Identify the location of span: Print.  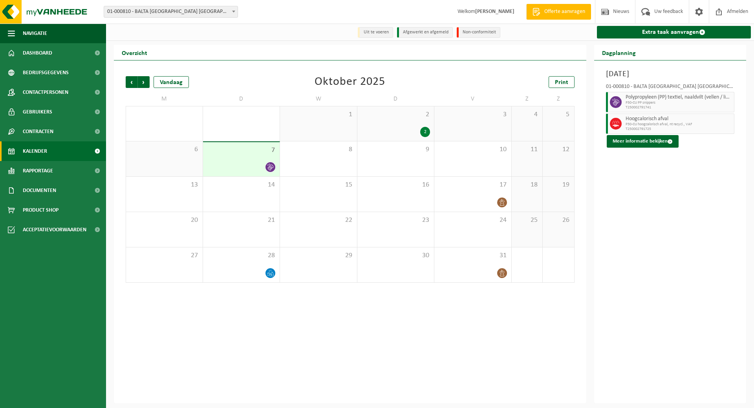
(561, 82).